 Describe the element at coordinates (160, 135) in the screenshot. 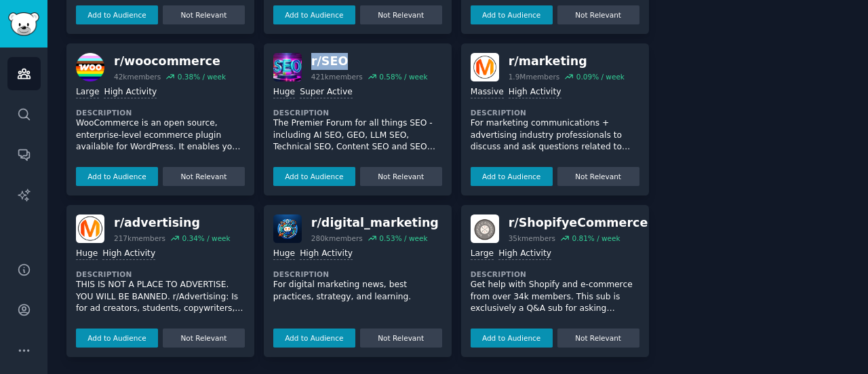

I see `p: WooCommerce is an open source, enterprise-level ecommerce plugin available for WordPress. It enab...` at that location.